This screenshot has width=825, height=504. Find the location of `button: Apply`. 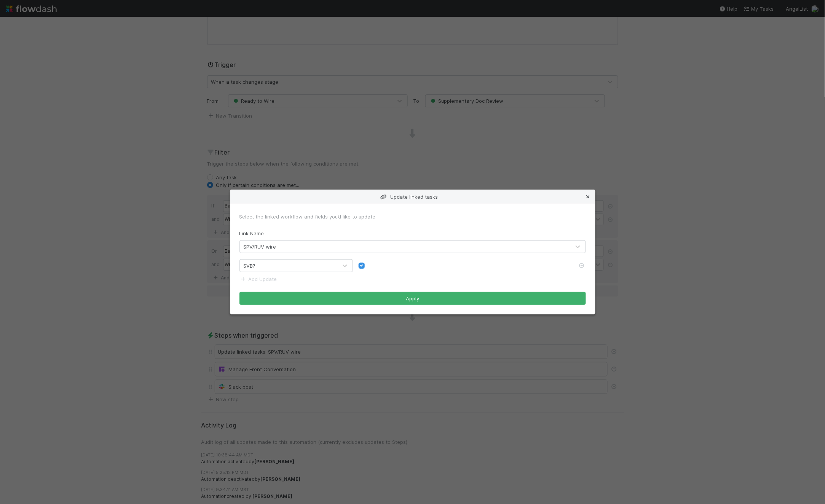

button: Apply is located at coordinates (412, 298).